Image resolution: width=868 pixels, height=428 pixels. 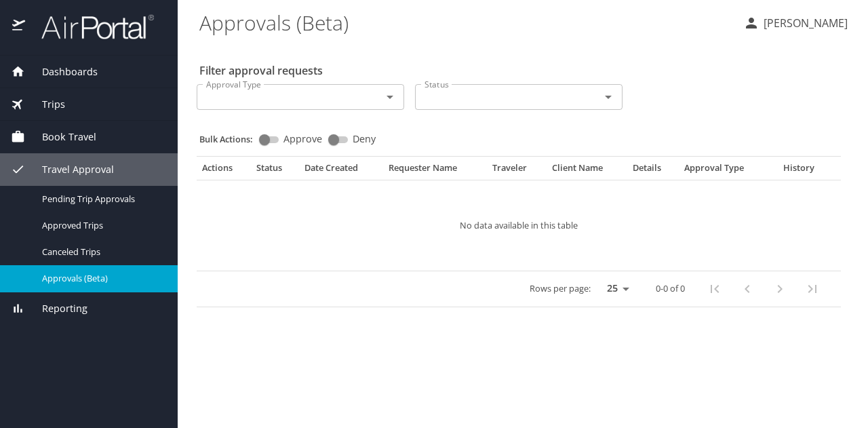 I want to click on span: Pending Trip Approvals, so click(x=101, y=199).